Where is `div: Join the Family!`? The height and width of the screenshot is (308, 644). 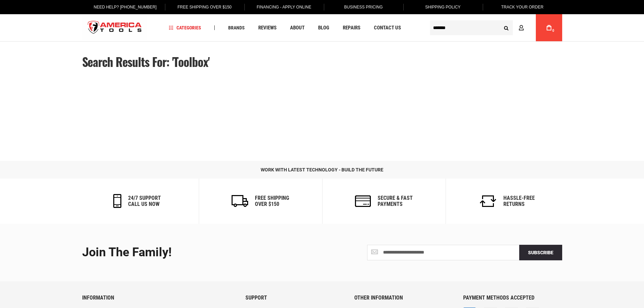 div: Join the Family! is located at coordinates (200, 252).